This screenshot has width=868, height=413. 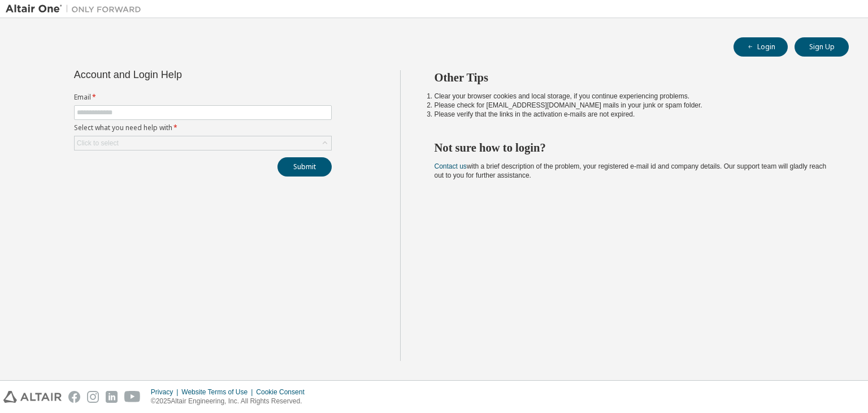 I want to click on li: Clear your browser cookies and local storage, if you continue experiencing problems., so click(x=632, y=96).